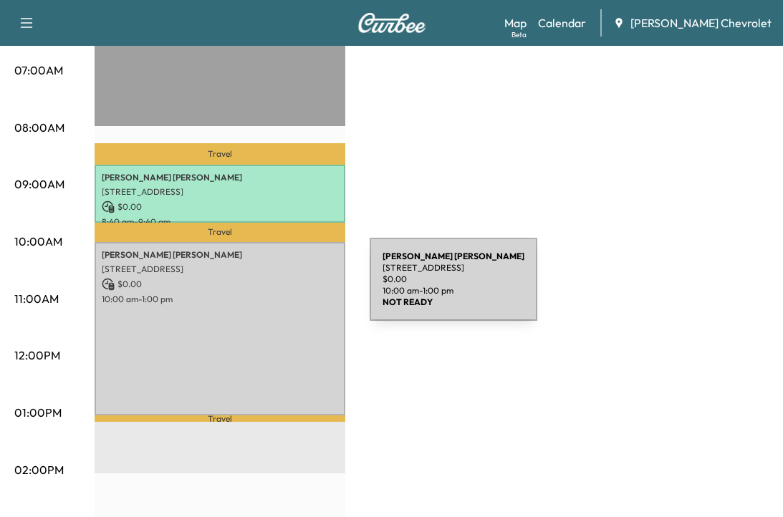  I want to click on p: 01:00PM, so click(38, 413).